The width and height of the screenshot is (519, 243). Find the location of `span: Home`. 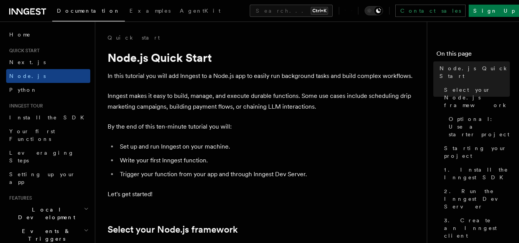

span: Home is located at coordinates (20, 35).